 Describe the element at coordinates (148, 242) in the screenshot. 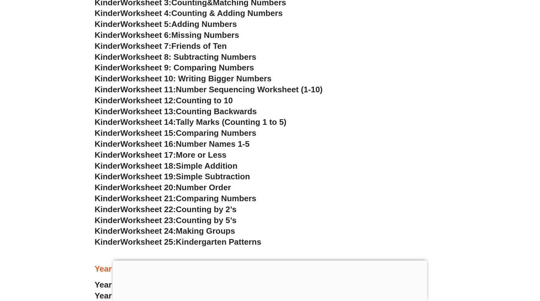

I see `span: Worksheet 25:` at that location.